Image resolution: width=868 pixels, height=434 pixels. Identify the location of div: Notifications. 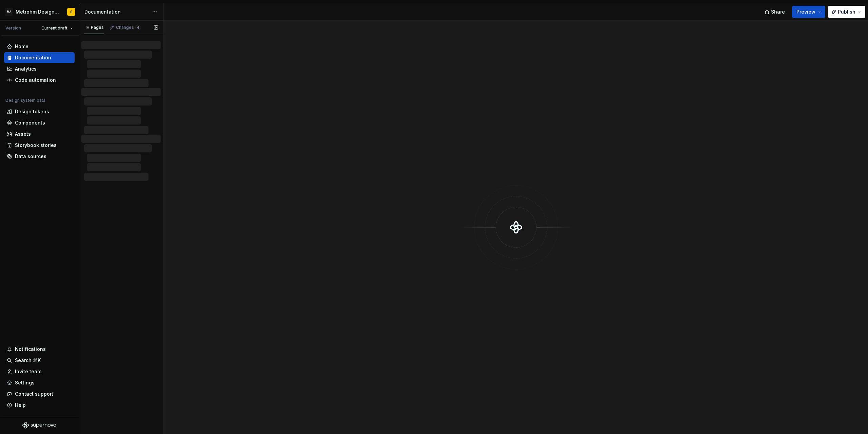
(30, 349).